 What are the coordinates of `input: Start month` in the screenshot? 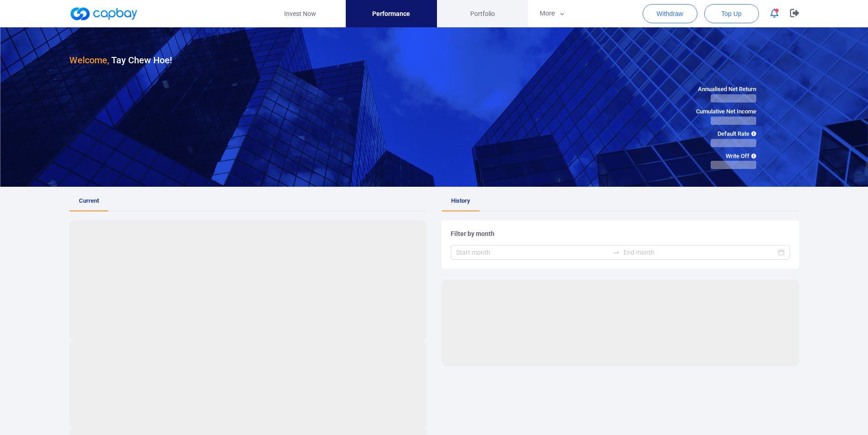 It's located at (532, 252).